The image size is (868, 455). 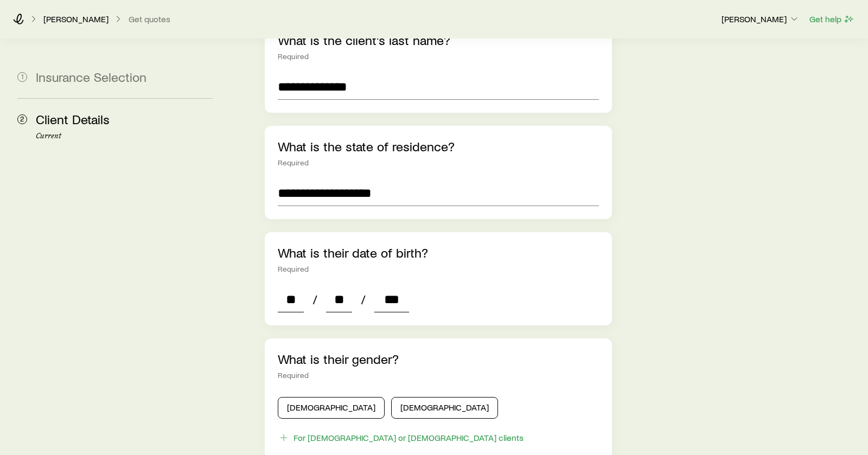 What do you see at coordinates (438, 146) in the screenshot?
I see `p: What is the state of residence?` at bounding box center [438, 146].